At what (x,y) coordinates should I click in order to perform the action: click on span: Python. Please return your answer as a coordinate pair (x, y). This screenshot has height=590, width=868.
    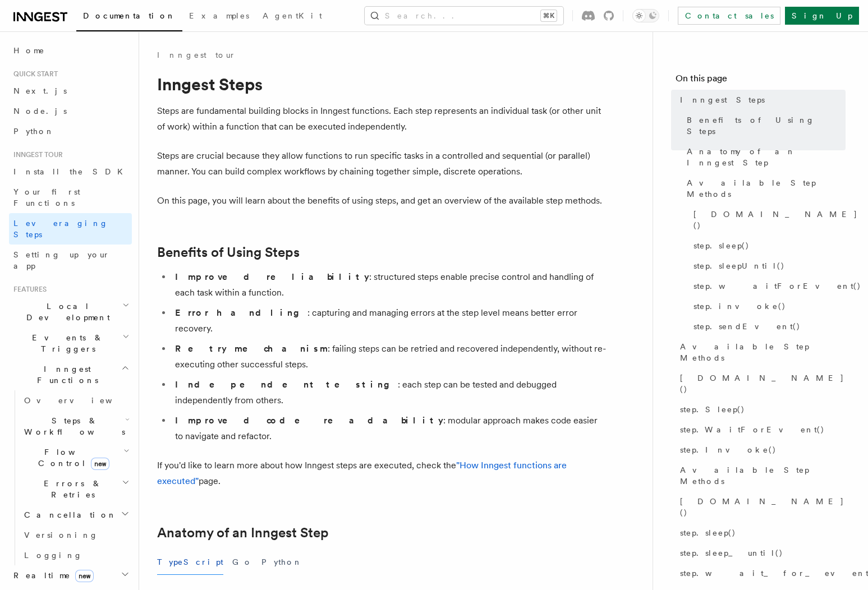
    Looking at the image, I should click on (34, 131).